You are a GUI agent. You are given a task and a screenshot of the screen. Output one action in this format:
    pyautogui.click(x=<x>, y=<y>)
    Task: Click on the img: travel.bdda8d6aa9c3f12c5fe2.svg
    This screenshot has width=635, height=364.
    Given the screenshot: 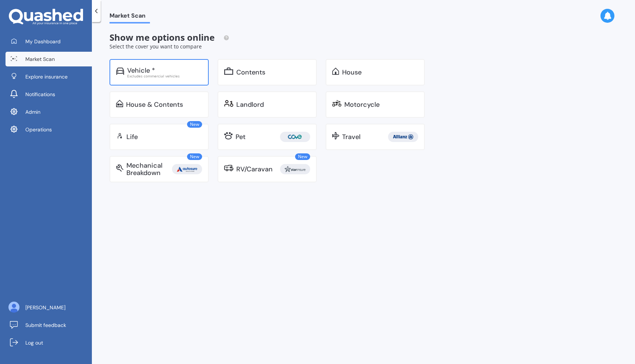 What is the action you would take?
    pyautogui.click(x=336, y=136)
    